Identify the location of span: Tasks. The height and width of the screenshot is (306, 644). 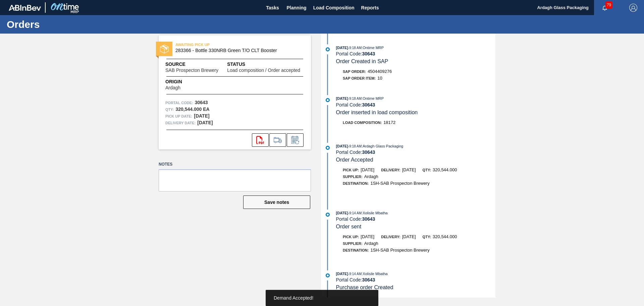
(273, 8).